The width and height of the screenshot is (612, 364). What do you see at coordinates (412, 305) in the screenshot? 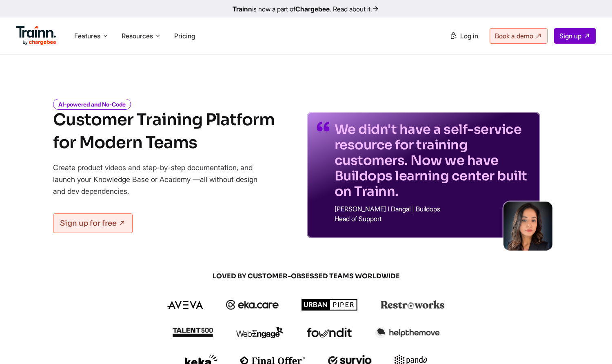
I see `img: restroworks logo` at bounding box center [412, 305].